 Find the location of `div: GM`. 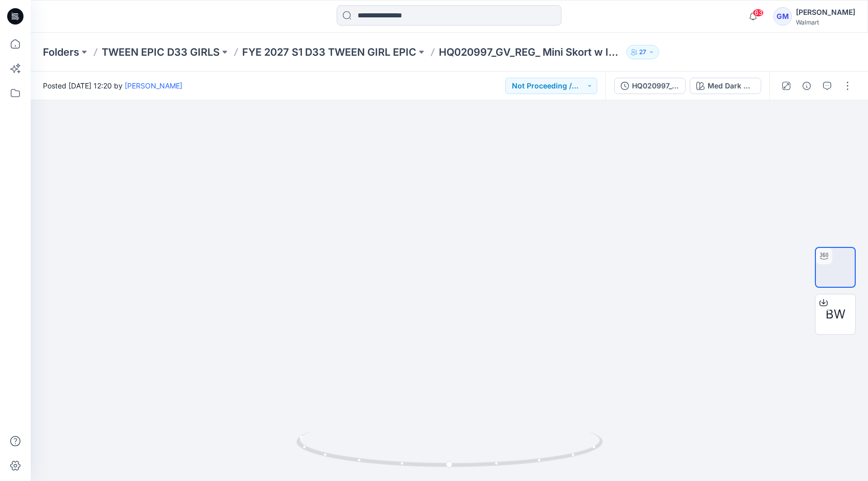

div: GM is located at coordinates (783, 17).